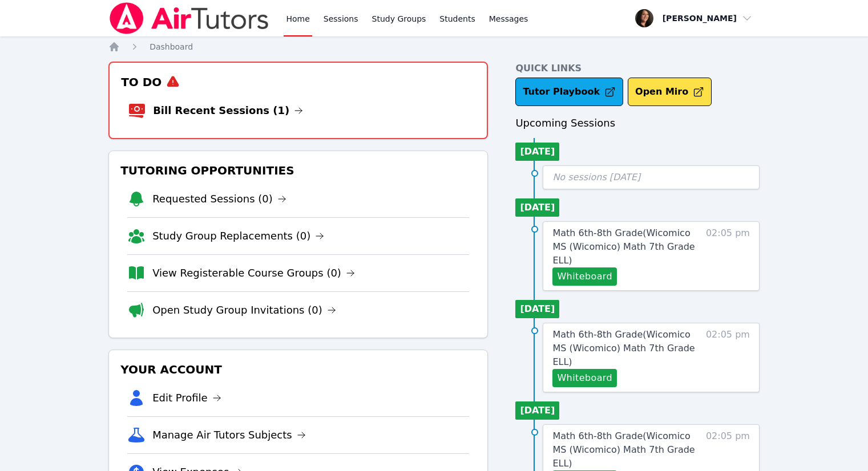 The height and width of the screenshot is (471, 868). I want to click on span: Messages, so click(509, 19).